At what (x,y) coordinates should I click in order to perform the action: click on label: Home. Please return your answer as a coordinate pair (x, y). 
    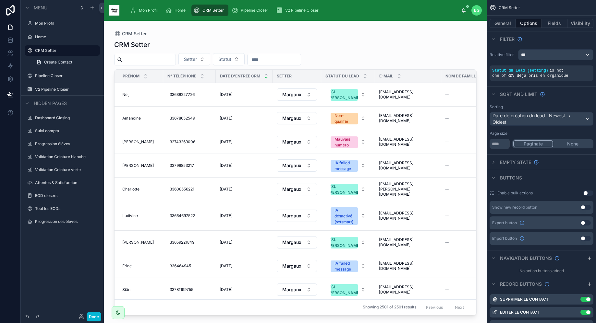
    Looking at the image, I should click on (67, 37).